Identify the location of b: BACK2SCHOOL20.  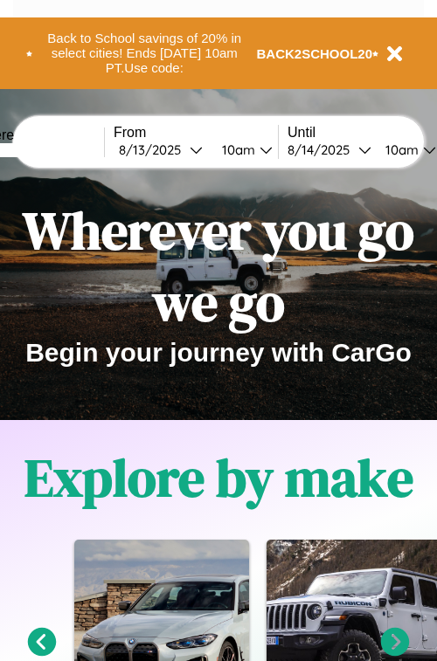
(315, 53).